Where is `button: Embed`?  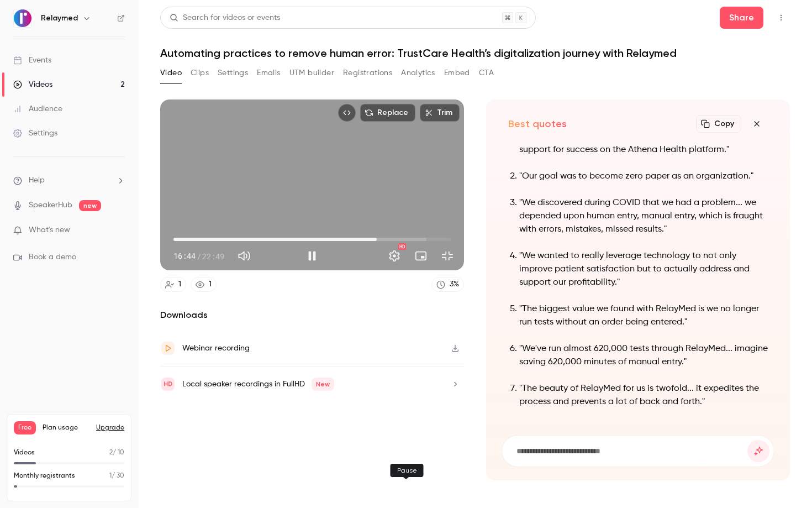 button: Embed is located at coordinates (457, 73).